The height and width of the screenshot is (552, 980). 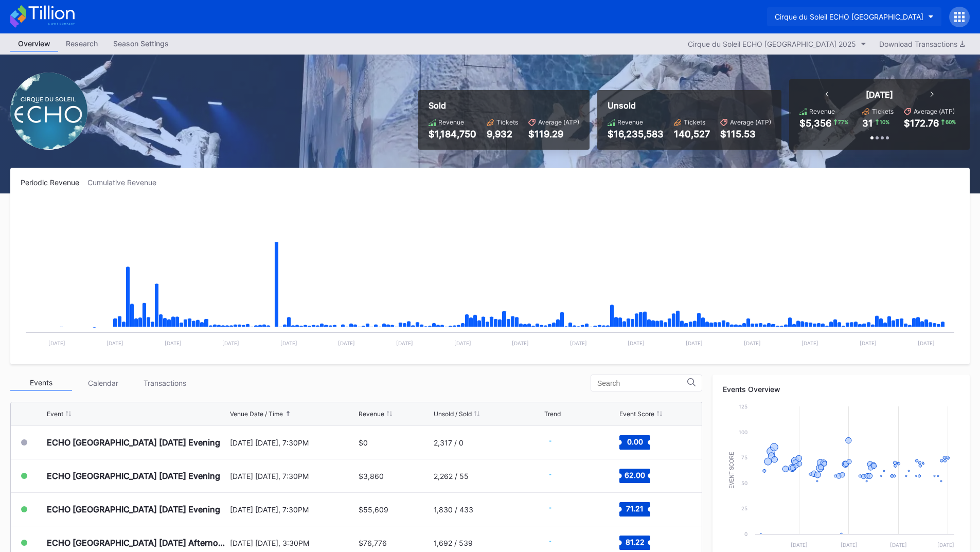 What do you see at coordinates (34, 43) in the screenshot?
I see `div: Overview` at bounding box center [34, 43].